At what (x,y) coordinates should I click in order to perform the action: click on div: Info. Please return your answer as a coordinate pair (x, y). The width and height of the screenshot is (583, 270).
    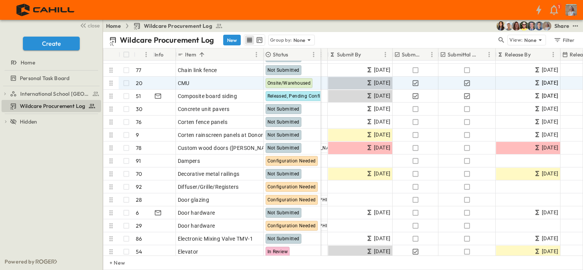
    Looking at the image, I should click on (159, 55).